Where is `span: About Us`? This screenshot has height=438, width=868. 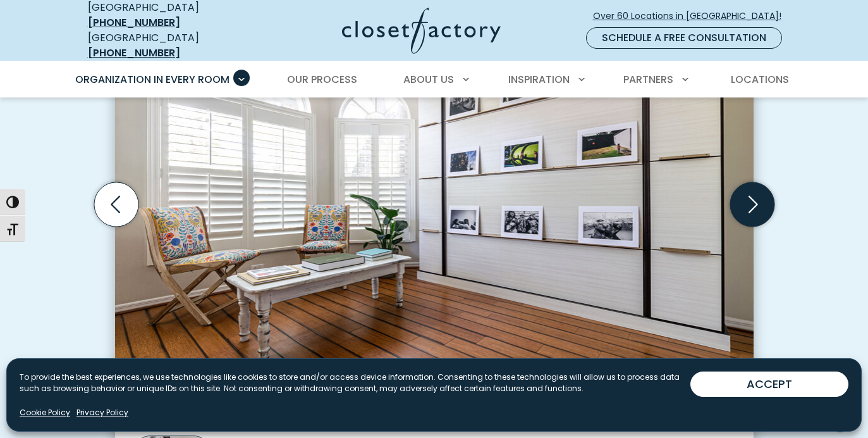
span: About Us is located at coordinates (429, 79).